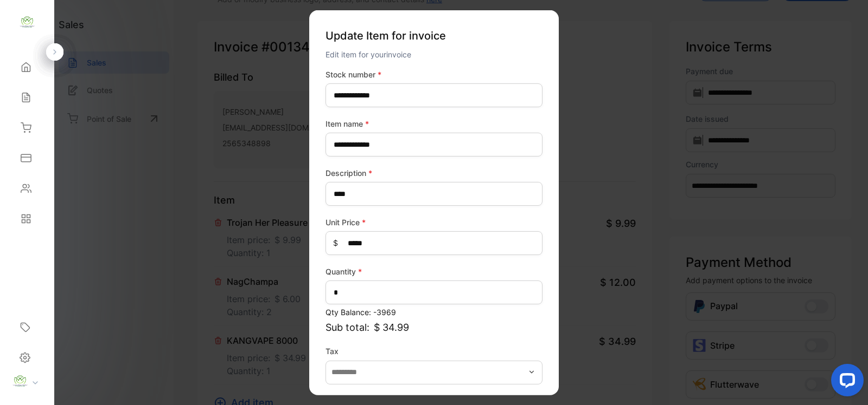  Describe the element at coordinates (368, 54) in the screenshot. I see `span: Edit item for your invoice` at that location.